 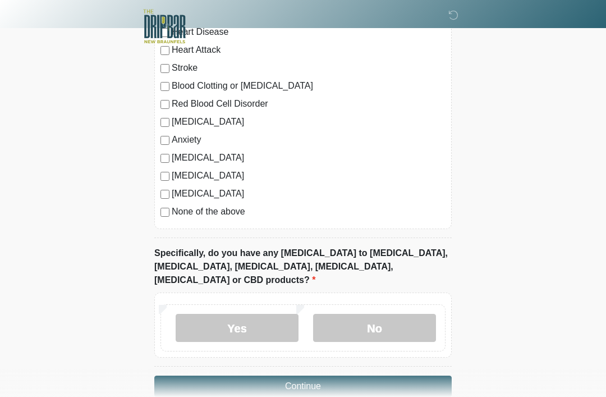 What do you see at coordinates (309, 140) in the screenshot?
I see `label: Anxiety` at bounding box center [309, 140].